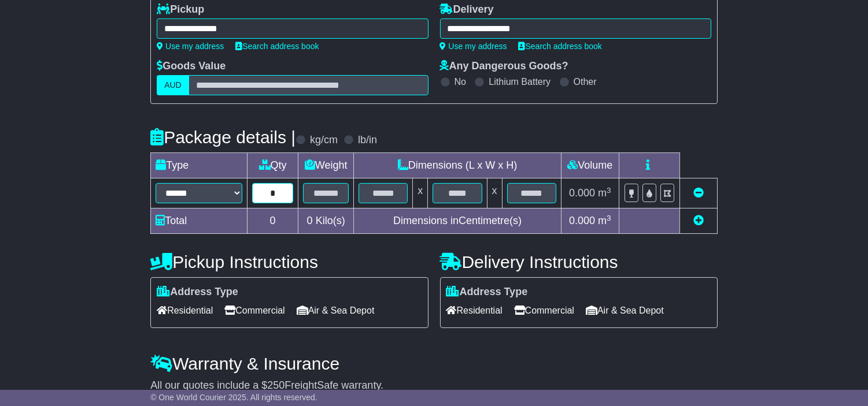 The height and width of the screenshot is (406, 868). Describe the element at coordinates (180, 10) in the screenshot. I see `label: Pickup` at that location.